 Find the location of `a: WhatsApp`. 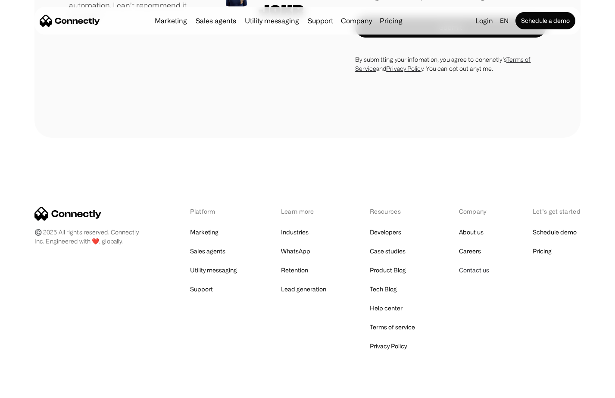

a: WhatsApp is located at coordinates (296, 251).